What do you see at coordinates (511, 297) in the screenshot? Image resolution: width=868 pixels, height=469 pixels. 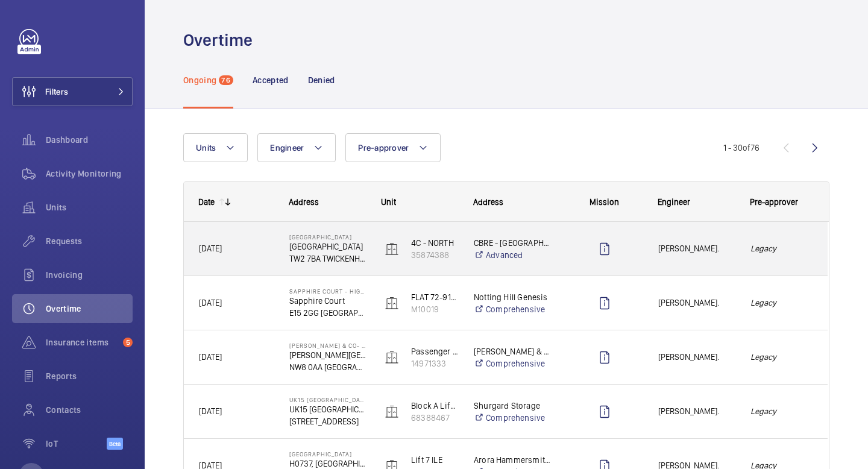 I see `p: Notting Hill Genesis` at bounding box center [511, 297].